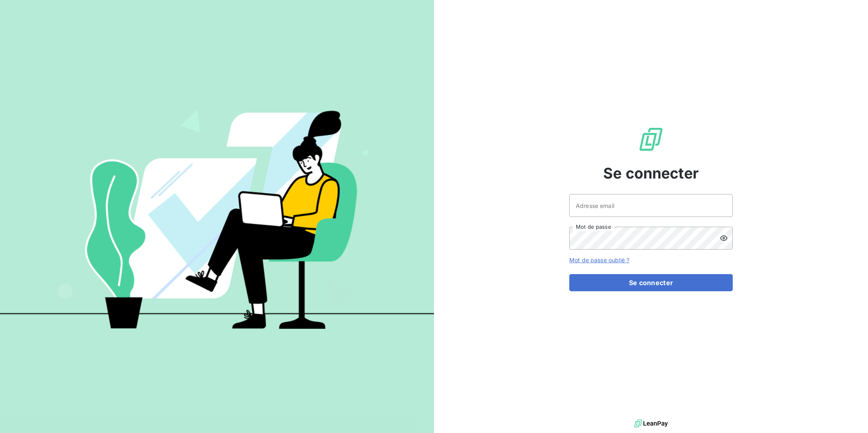  Describe the element at coordinates (599, 259) in the screenshot. I see `a: Mot de passe oublié ?` at that location.